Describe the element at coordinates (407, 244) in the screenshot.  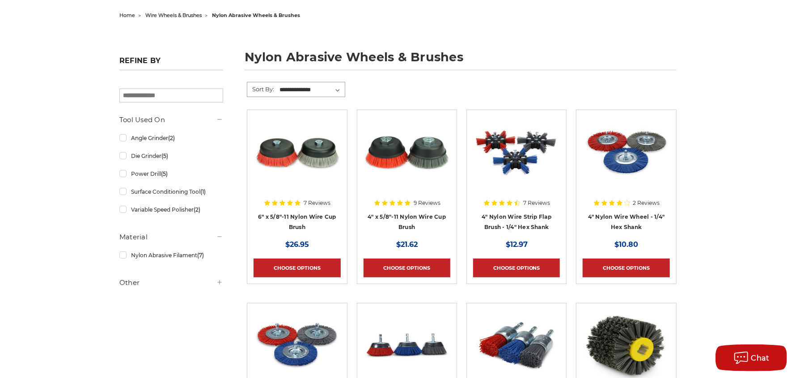
I see `span: $21.62` at that location.